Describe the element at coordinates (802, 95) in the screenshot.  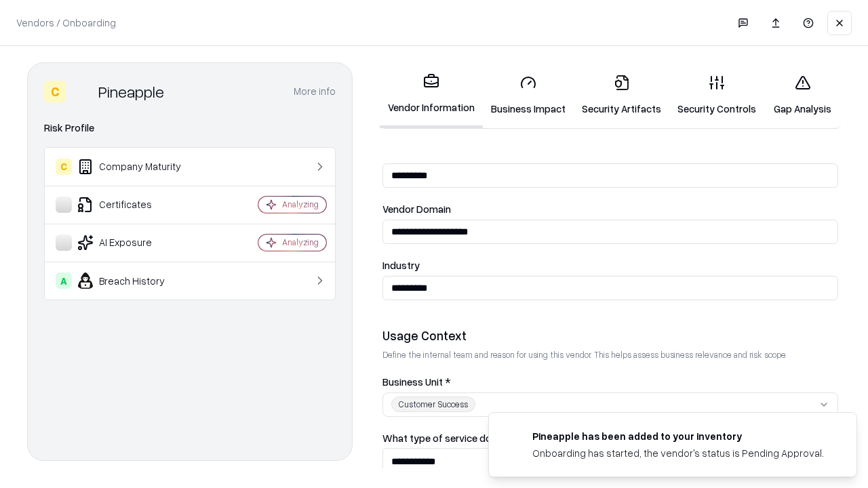
I see `a: Gap Analysis` at that location.